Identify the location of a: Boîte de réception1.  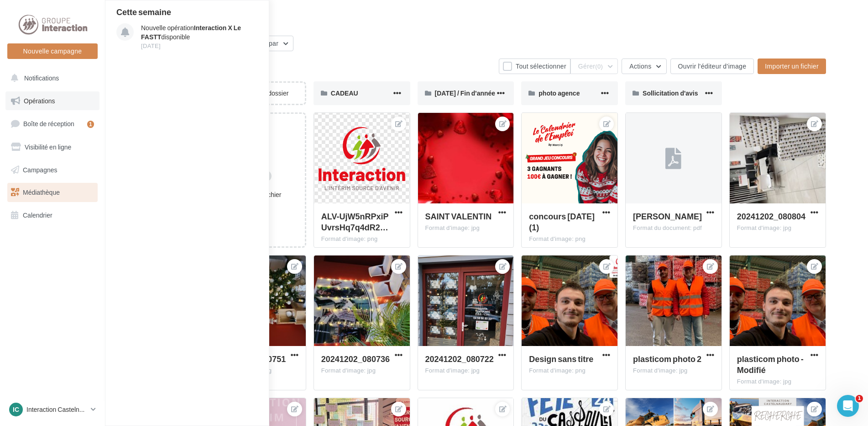
(53, 123).